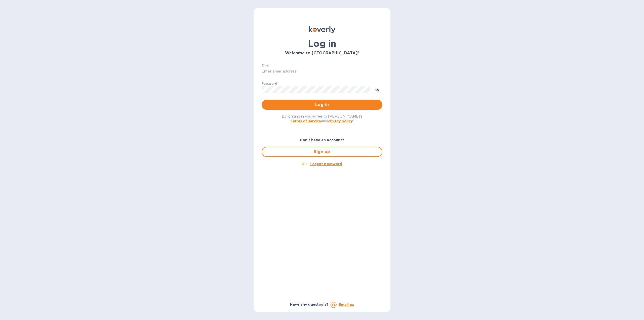  Describe the element at coordinates (309, 305) in the screenshot. I see `b: Have any questions?` at that location.